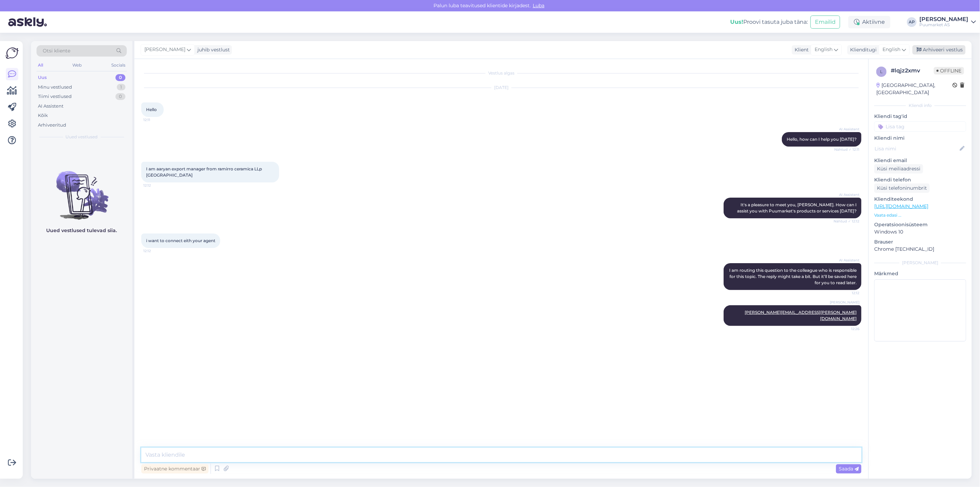 The height and width of the screenshot is (487, 980). I want to click on div: Arhiveeritud, so click(52, 125).